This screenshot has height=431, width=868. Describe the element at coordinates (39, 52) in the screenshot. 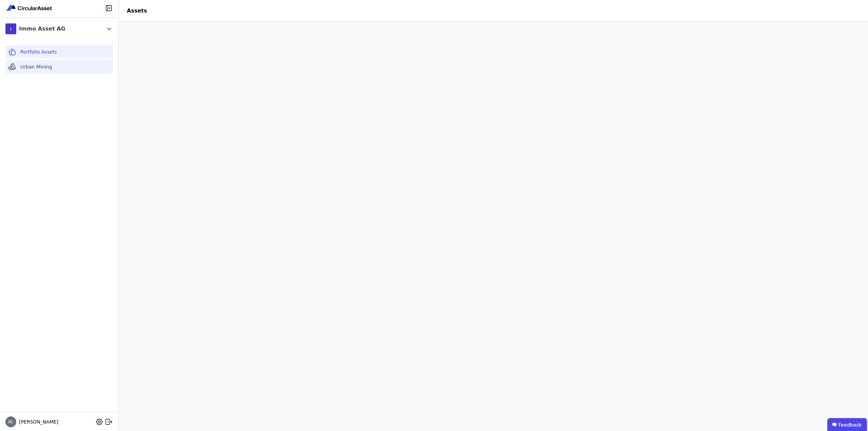

I see `span: Portfolio Assets` at that location.